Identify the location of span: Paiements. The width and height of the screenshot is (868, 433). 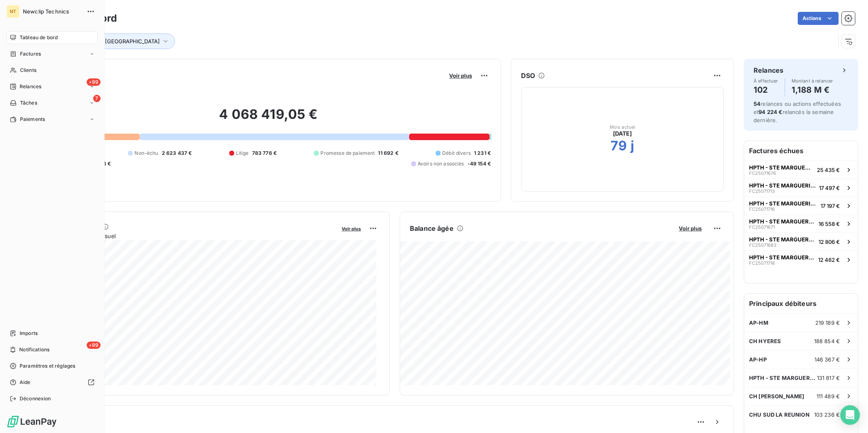
(32, 119).